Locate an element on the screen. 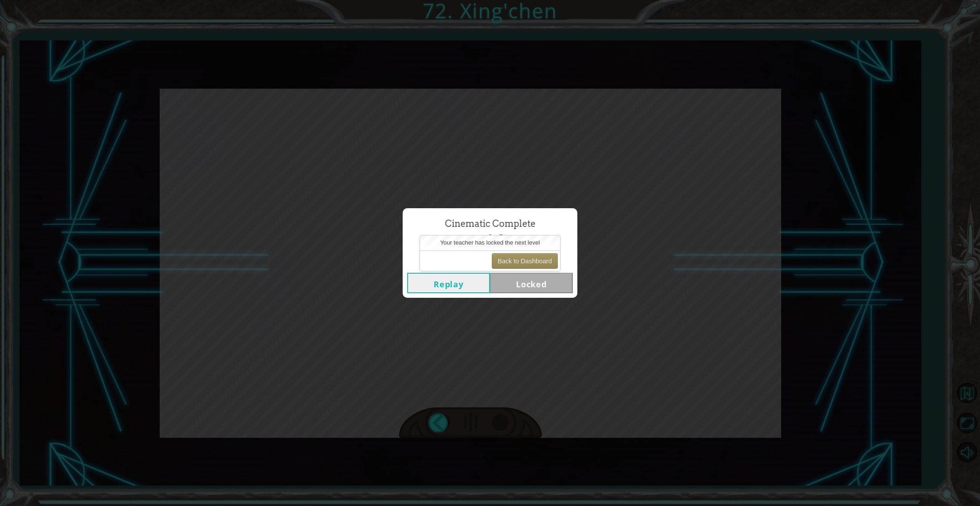  button: Locked is located at coordinates (532, 283).